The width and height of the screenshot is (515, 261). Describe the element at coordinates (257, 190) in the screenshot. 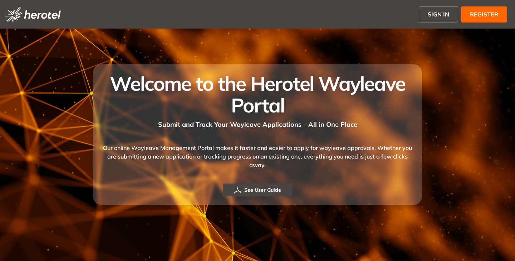

I see `button: See User Guide` at that location.